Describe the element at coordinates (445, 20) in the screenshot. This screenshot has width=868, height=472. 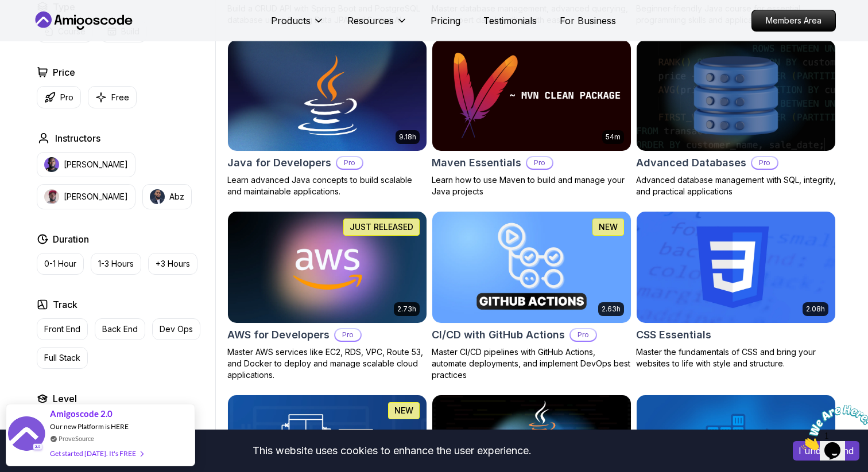
I see `p: Pricing` at that location.